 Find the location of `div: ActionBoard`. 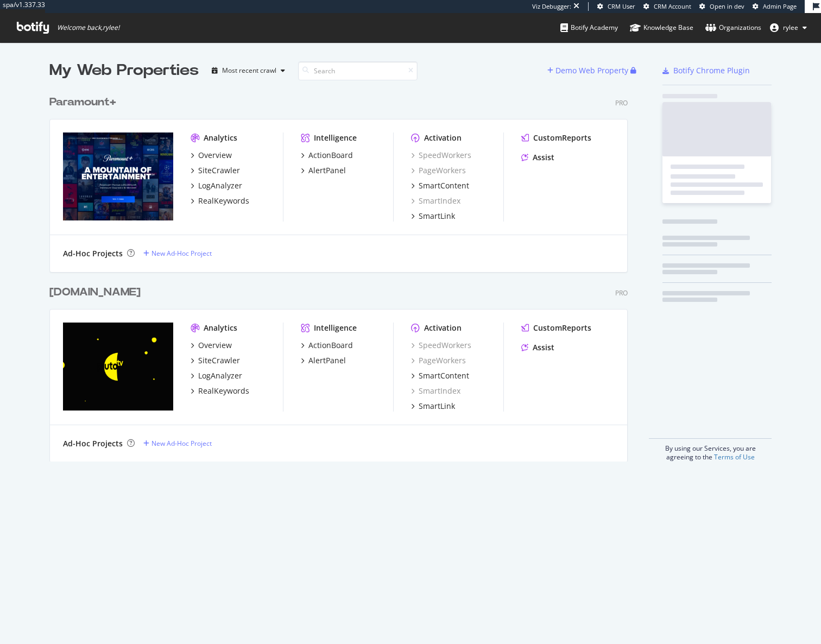

div: ActionBoard is located at coordinates (331, 345).